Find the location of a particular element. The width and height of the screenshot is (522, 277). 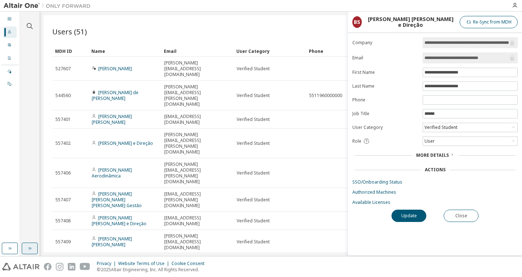

a: SSO/Onboarding Status is located at coordinates (435, 182).